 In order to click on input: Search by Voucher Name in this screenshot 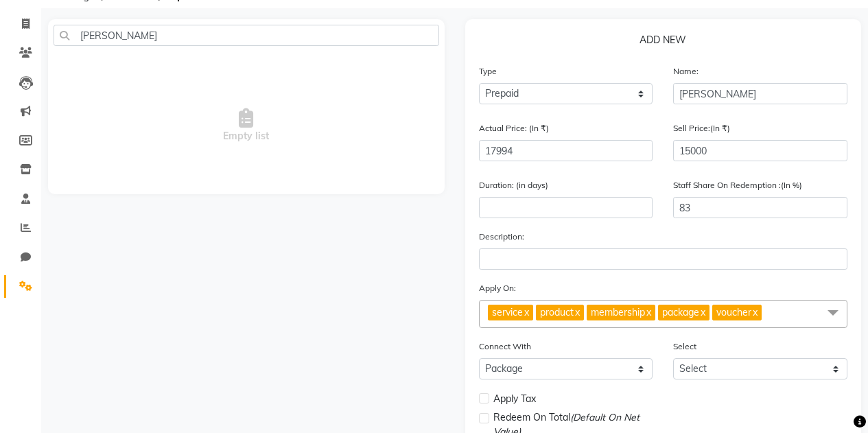, I will do `click(247, 35)`.